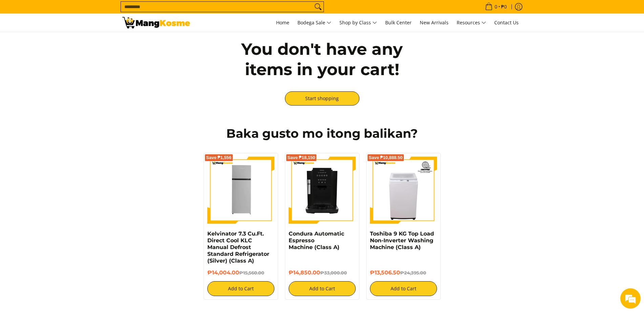 The width and height of the screenshot is (644, 312). I want to click on nav: Main Menu, so click(360, 23).